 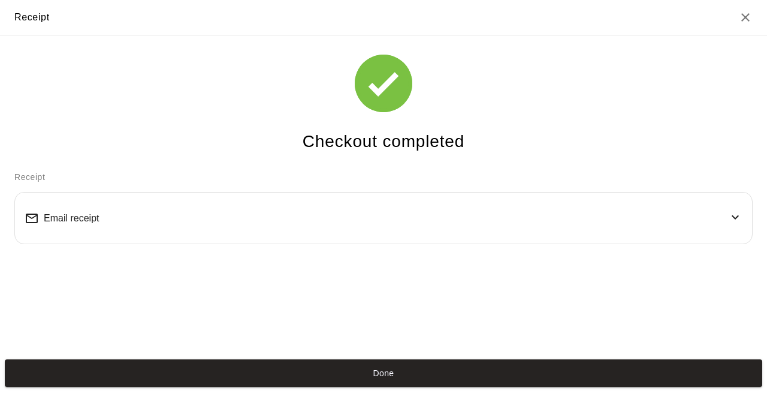 What do you see at coordinates (384, 373) in the screenshot?
I see `button: Done` at bounding box center [384, 373].